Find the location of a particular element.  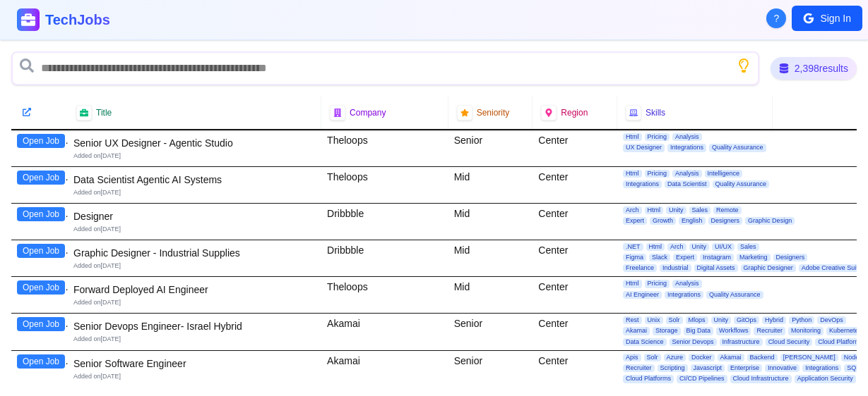

span: .NET is located at coordinates (633, 247).